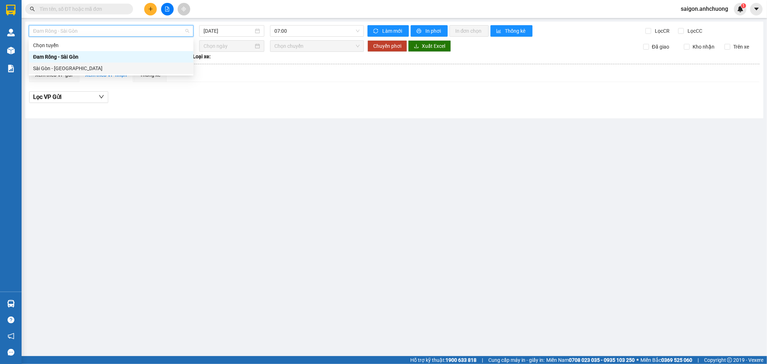 This screenshot has width=767, height=364. Describe the element at coordinates (228, 31) in the screenshot. I see `input: 14/10/2025` at that location.